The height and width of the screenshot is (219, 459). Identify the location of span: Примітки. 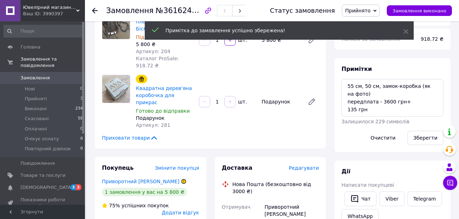
(357, 69).